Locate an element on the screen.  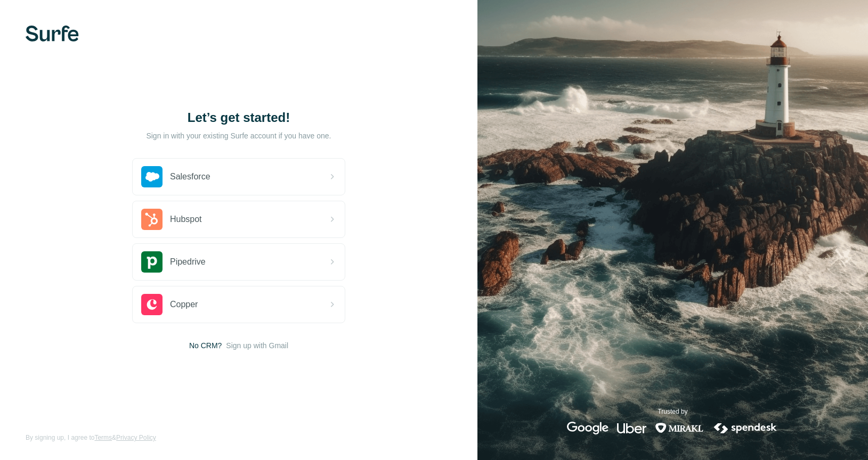
span: No CRM? is located at coordinates (205, 345).